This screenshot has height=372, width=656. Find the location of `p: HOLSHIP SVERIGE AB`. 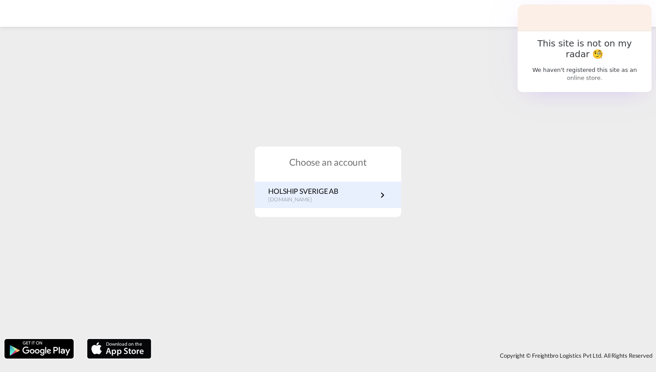

p: HOLSHIP SVERIGE AB is located at coordinates (303, 191).